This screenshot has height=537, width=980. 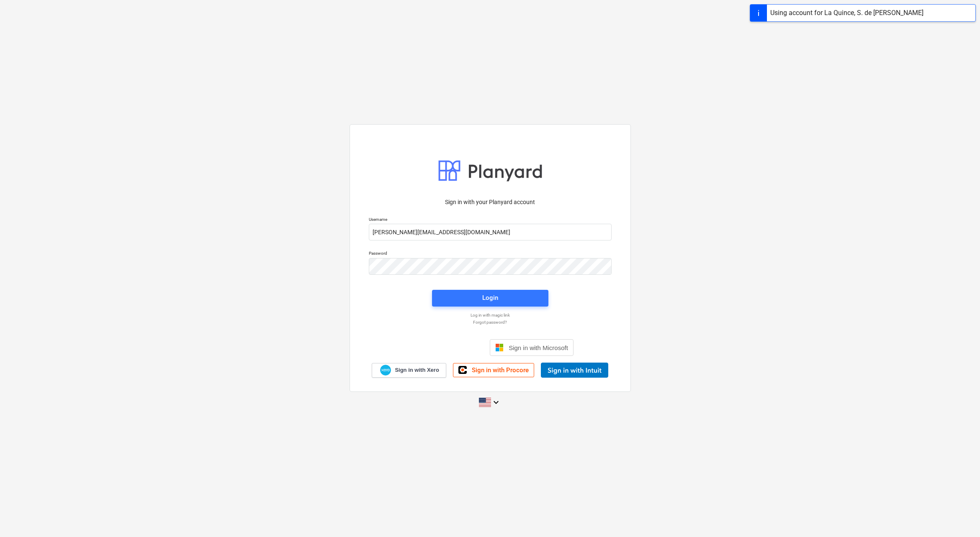 What do you see at coordinates (500, 370) in the screenshot?
I see `span: Sign in with Procore` at bounding box center [500, 370].